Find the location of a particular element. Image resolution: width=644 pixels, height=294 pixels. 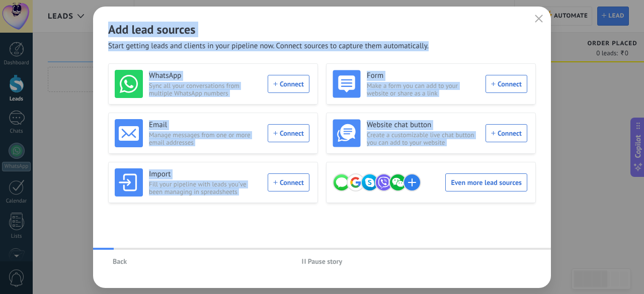

button: Pause story is located at coordinates (322, 261).